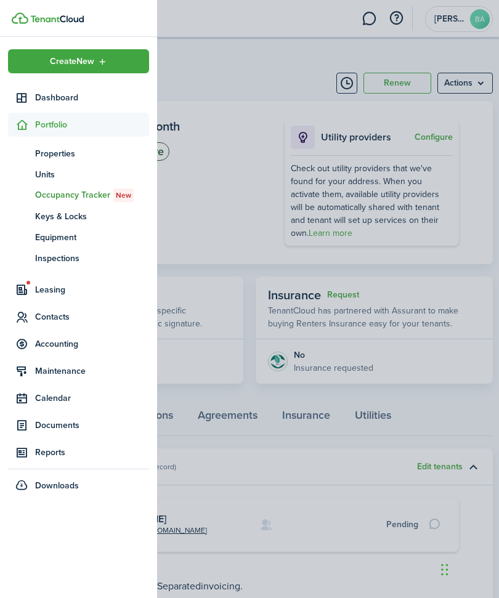 The height and width of the screenshot is (598, 499). What do you see at coordinates (78, 61) in the screenshot?
I see `button: Open menu` at bounding box center [78, 61].